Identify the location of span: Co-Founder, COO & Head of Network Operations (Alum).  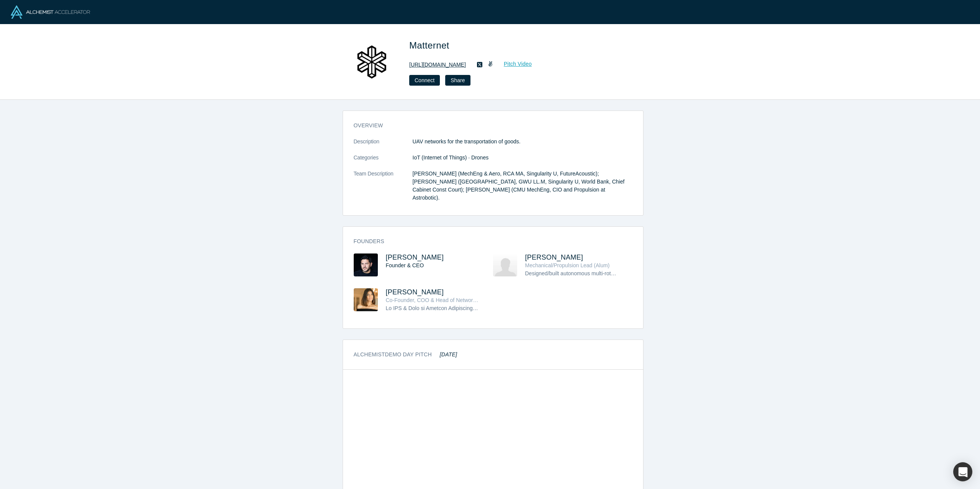
(453, 300).